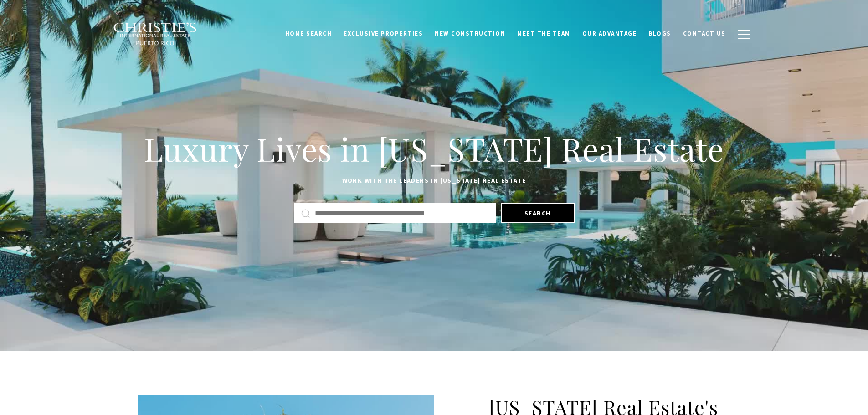 This screenshot has height=415, width=868. I want to click on img: Christie's International Real Estate black text logo, so click(156, 34).